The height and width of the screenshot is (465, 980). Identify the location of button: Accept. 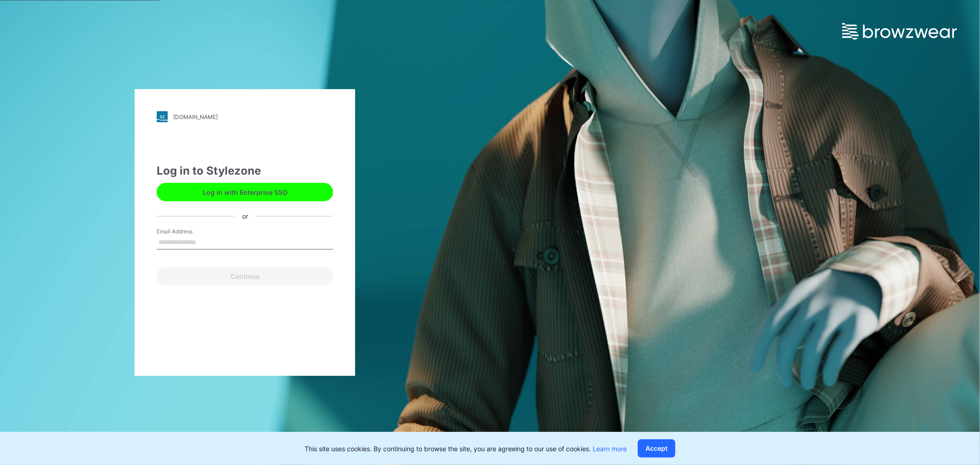
(657, 449).